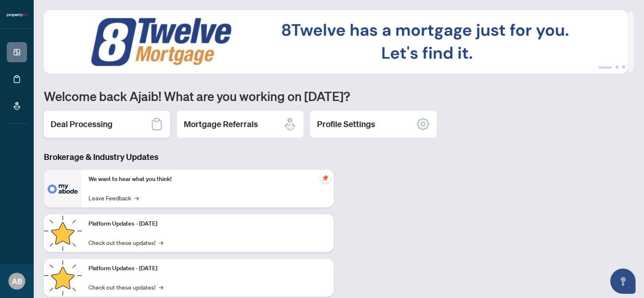 The width and height of the screenshot is (644, 298). What do you see at coordinates (221, 124) in the screenshot?
I see `h2: Mortgage Referrals` at bounding box center [221, 124].